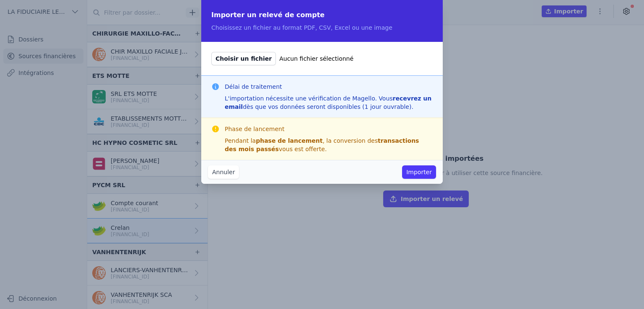 The height and width of the screenshot is (309, 644). I want to click on h3: Phase de lancement, so click(328, 129).